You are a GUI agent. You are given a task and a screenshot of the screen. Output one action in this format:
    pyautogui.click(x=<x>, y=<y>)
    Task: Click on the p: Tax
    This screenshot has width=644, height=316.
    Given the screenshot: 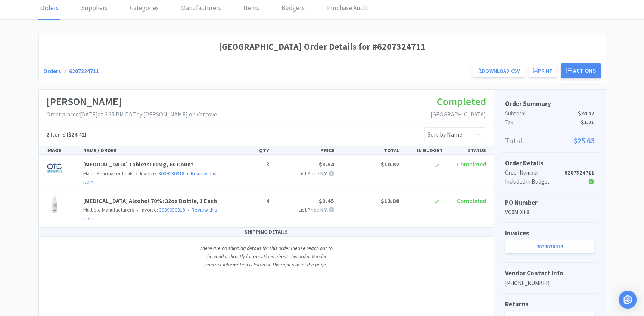 What is the action you would take?
    pyautogui.click(x=550, y=122)
    